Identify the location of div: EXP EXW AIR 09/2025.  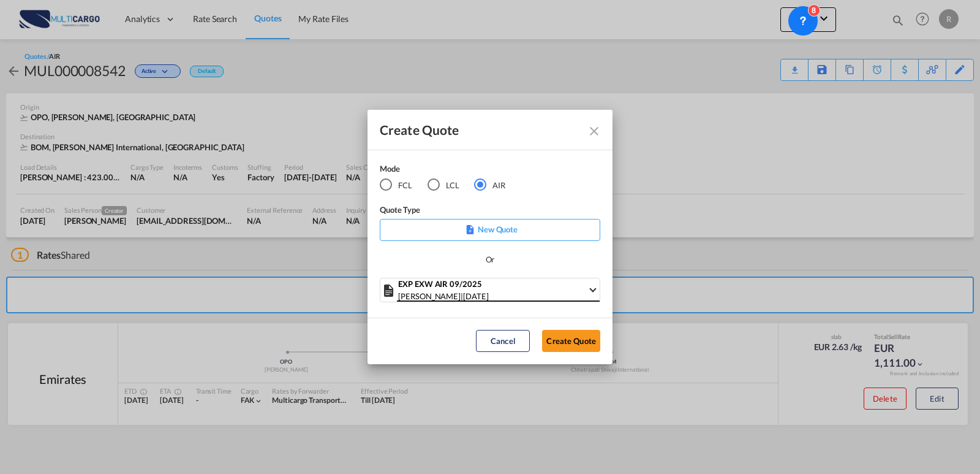
(492, 284).